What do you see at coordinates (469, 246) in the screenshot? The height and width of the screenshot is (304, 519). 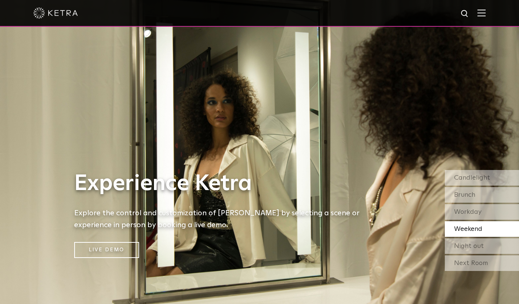 I see `span: Night out` at bounding box center [469, 246].